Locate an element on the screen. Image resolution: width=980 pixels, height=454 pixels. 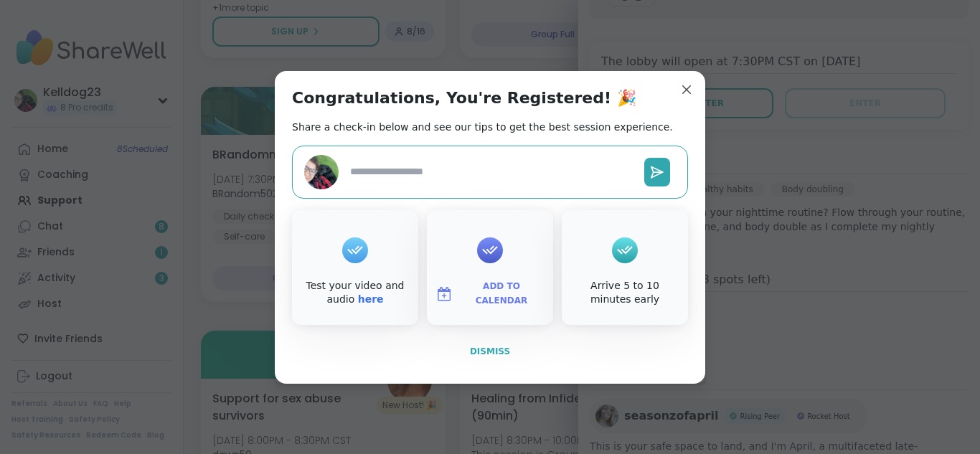
button: Add to Calendar is located at coordinates (490, 294).